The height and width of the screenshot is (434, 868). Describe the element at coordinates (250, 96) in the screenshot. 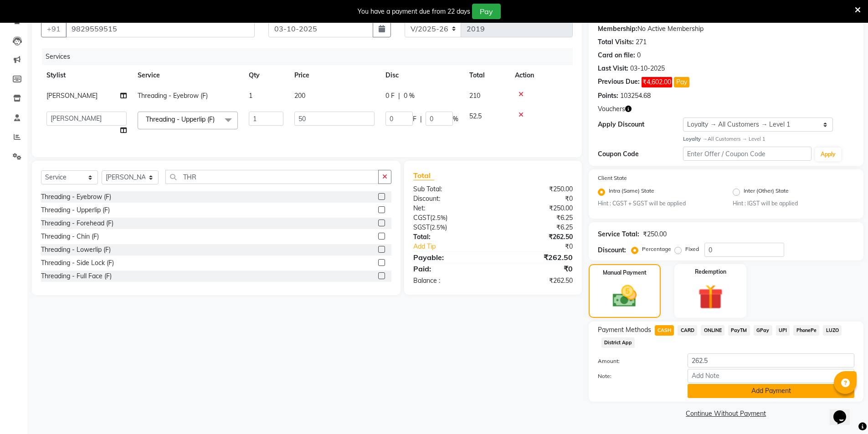

I see `span: 1` at that location.